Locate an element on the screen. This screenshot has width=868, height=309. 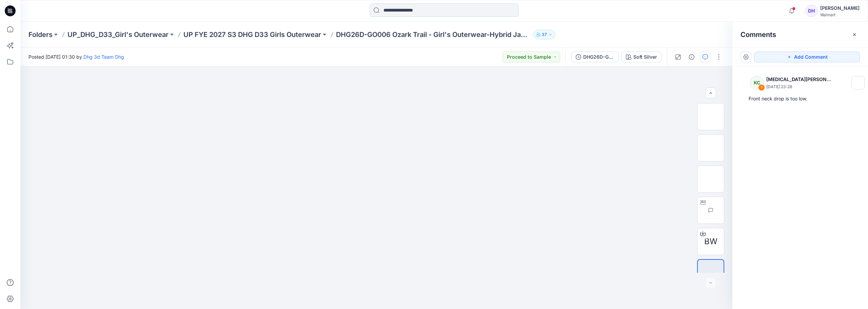
button: Details is located at coordinates (692, 57).